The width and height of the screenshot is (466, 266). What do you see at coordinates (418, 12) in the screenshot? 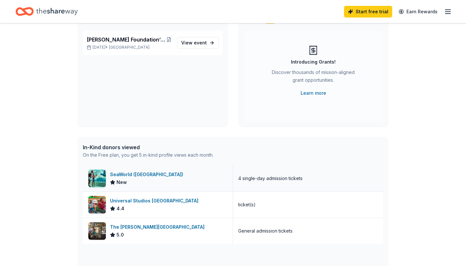
I see `a: Earn Rewards` at bounding box center [418, 12].